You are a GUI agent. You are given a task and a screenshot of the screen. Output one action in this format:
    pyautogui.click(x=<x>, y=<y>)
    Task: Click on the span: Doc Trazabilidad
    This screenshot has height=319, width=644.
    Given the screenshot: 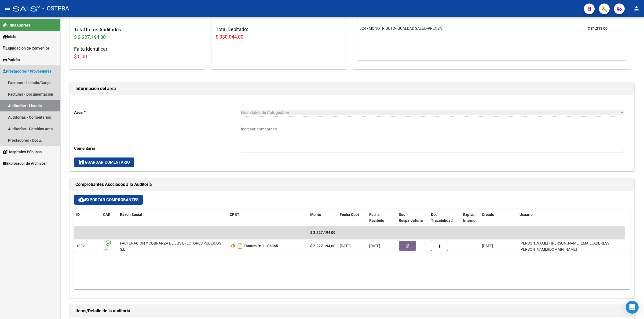 What is the action you would take?
    pyautogui.click(x=441, y=217)
    